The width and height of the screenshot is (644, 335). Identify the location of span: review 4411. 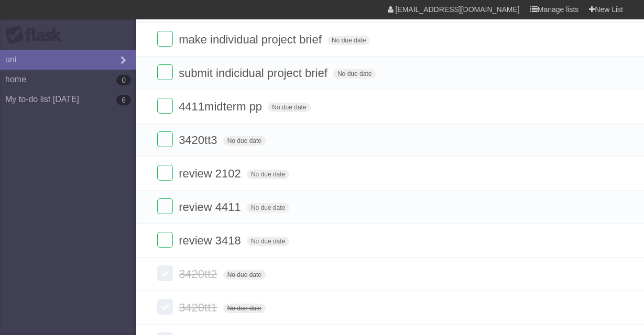
(211, 207).